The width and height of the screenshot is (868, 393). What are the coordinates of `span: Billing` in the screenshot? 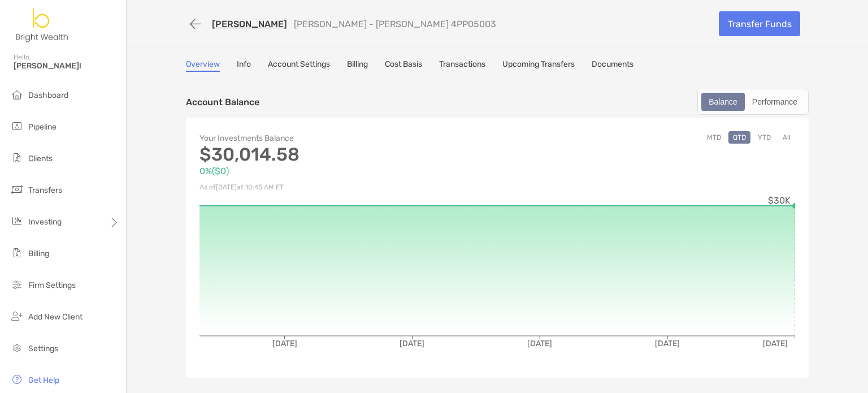 It's located at (38, 253).